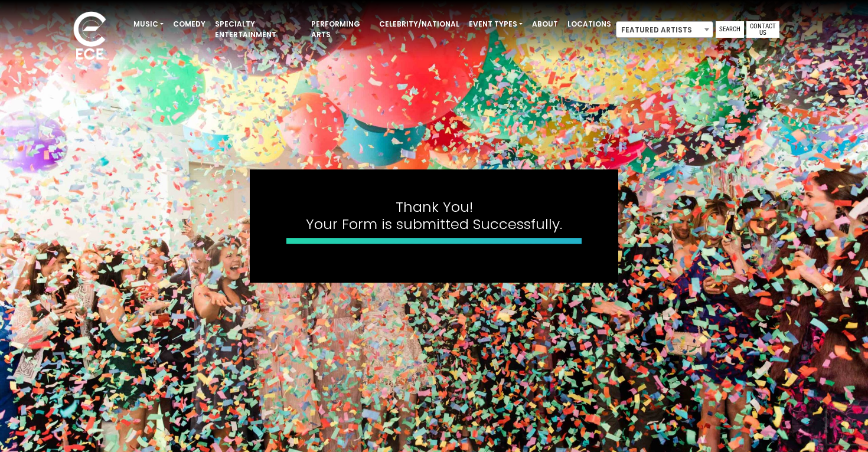 The width and height of the screenshot is (868, 452). Describe the element at coordinates (189, 25) in the screenshot. I see `a: Comedy` at that location.